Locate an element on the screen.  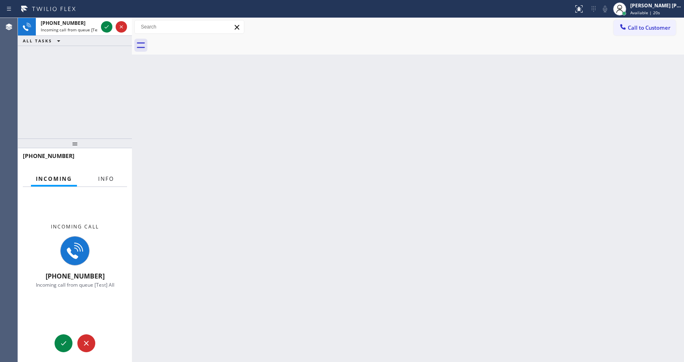
button: Info is located at coordinates (106, 179).